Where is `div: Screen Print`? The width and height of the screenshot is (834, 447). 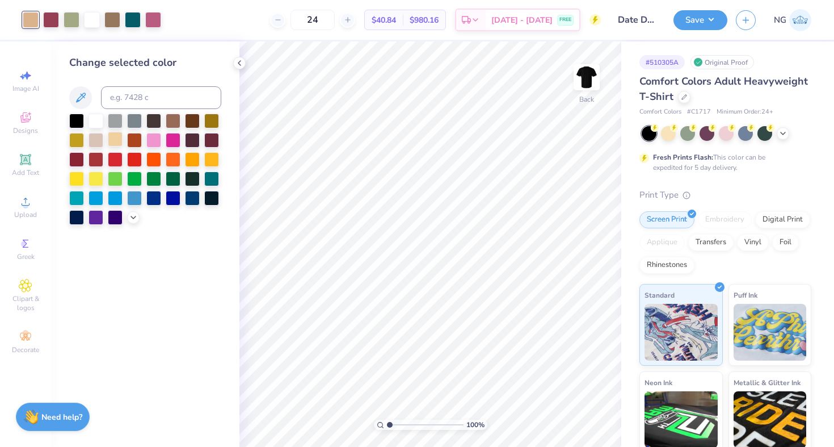
div: Screen Print is located at coordinates (667, 220).